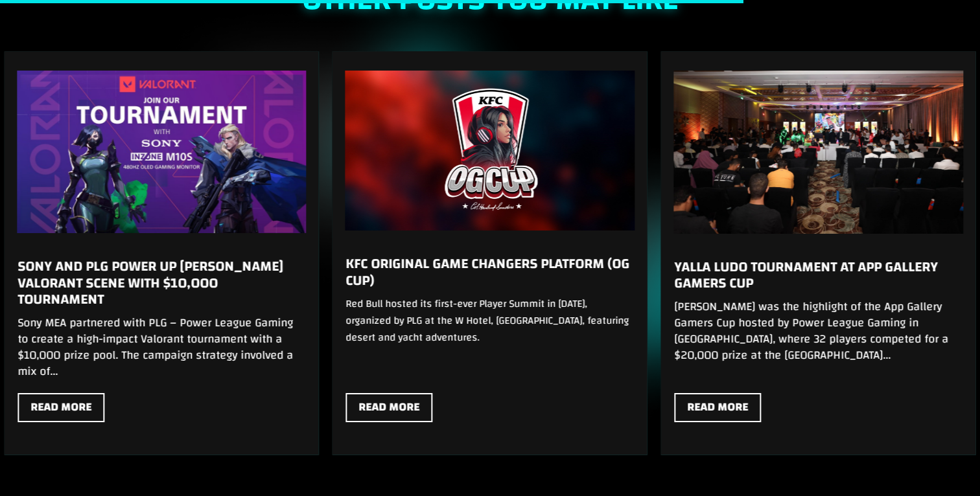 This screenshot has height=496, width=980. What do you see at coordinates (947, 465) in the screenshot?
I see `div: Chat Widget` at bounding box center [947, 465].